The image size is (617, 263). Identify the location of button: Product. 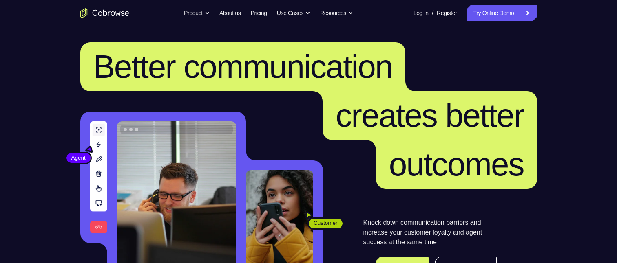
(197, 13).